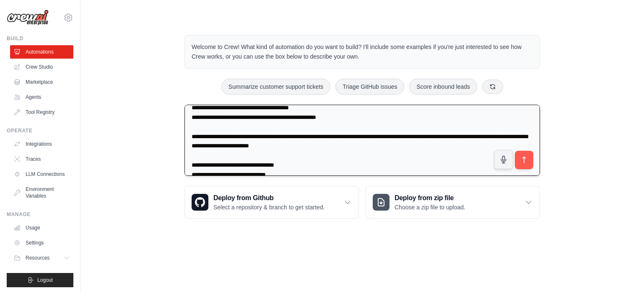  Describe the element at coordinates (42, 52) in the screenshot. I see `a: Automations` at that location.